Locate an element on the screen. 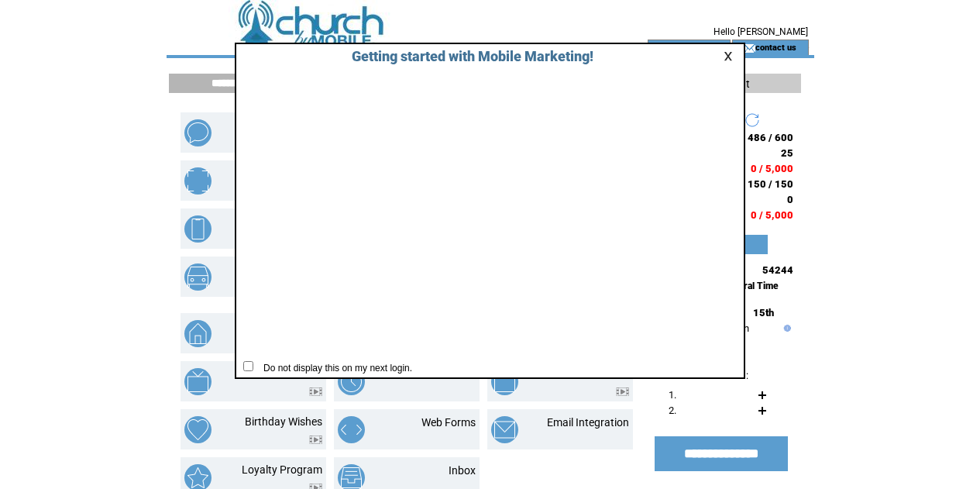 This screenshot has width=980, height=489. img: property-listing.png is located at coordinates (197, 333).